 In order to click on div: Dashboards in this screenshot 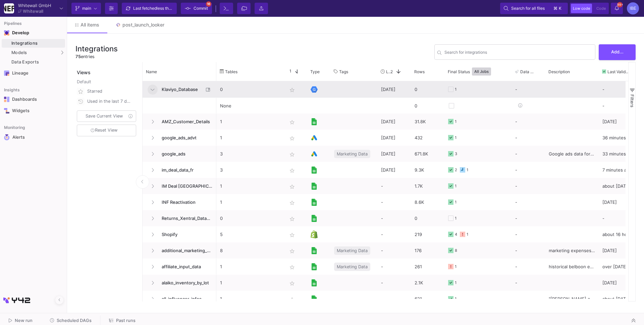, I will do `click(34, 100)`.